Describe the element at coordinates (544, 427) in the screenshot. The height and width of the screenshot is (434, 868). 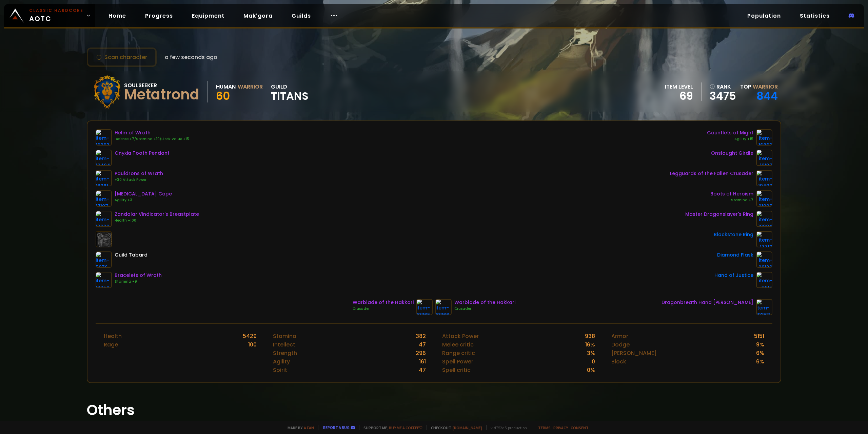
I see `a: Terms` at that location.